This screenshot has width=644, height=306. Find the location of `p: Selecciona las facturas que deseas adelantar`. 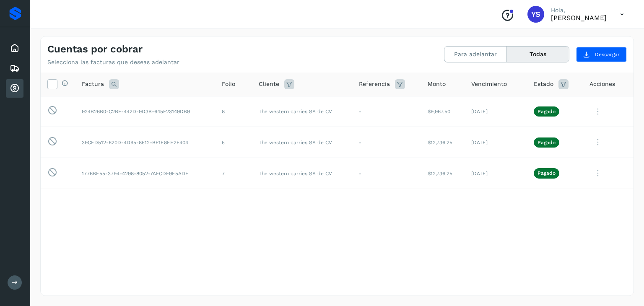

p: Selecciona las facturas que deseas adelantar is located at coordinates (113, 62).